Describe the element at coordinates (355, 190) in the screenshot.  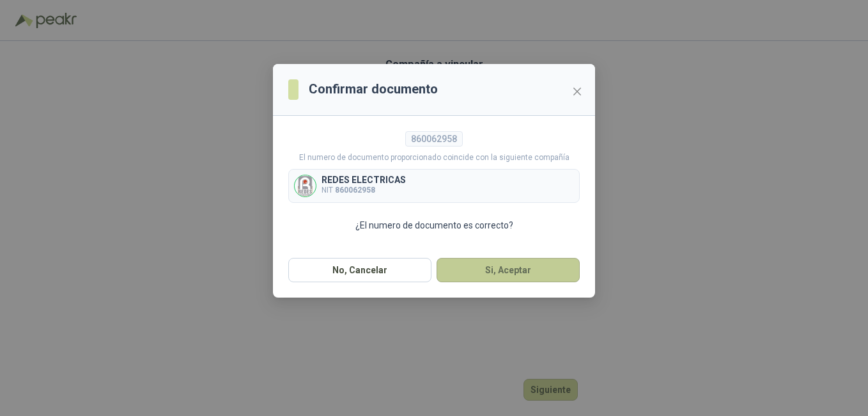
I see `b: 860062958` at that location.